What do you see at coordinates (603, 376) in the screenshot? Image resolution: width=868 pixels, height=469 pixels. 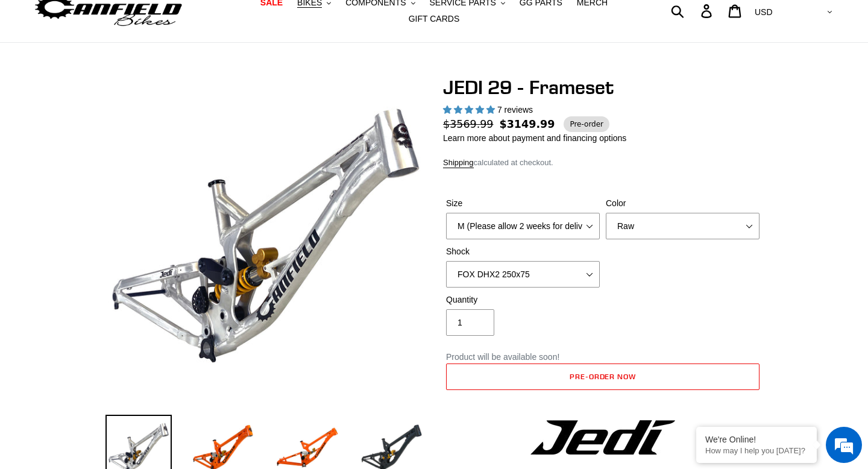 I see `span: Pre-order now` at bounding box center [603, 376].